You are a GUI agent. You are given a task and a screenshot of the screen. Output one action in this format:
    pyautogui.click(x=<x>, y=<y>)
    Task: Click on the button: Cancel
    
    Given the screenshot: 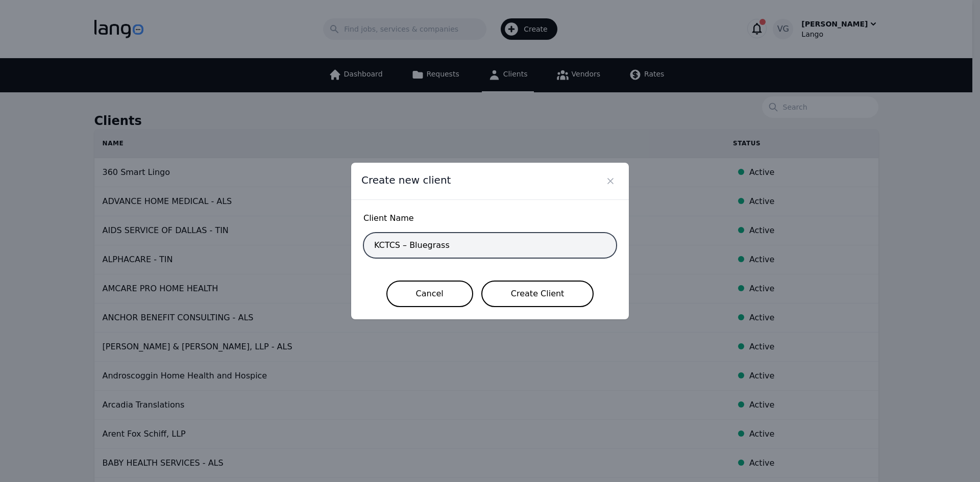 What is the action you would take?
    pyautogui.click(x=430, y=294)
    